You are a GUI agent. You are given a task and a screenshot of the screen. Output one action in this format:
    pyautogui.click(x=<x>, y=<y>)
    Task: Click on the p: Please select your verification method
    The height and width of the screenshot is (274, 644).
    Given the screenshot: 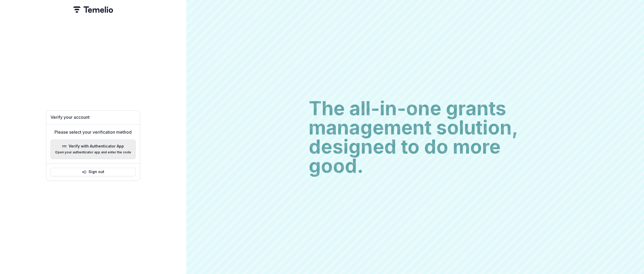 What is the action you would take?
    pyautogui.click(x=93, y=132)
    